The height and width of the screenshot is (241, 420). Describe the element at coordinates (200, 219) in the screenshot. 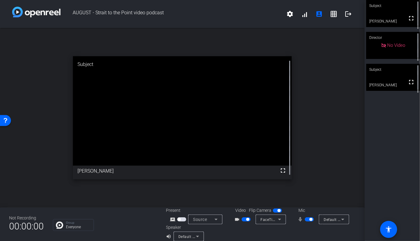

I see `span: Source` at that location.